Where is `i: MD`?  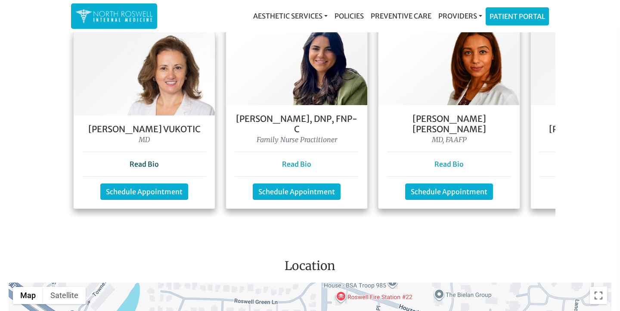 i: MD is located at coordinates (144, 139).